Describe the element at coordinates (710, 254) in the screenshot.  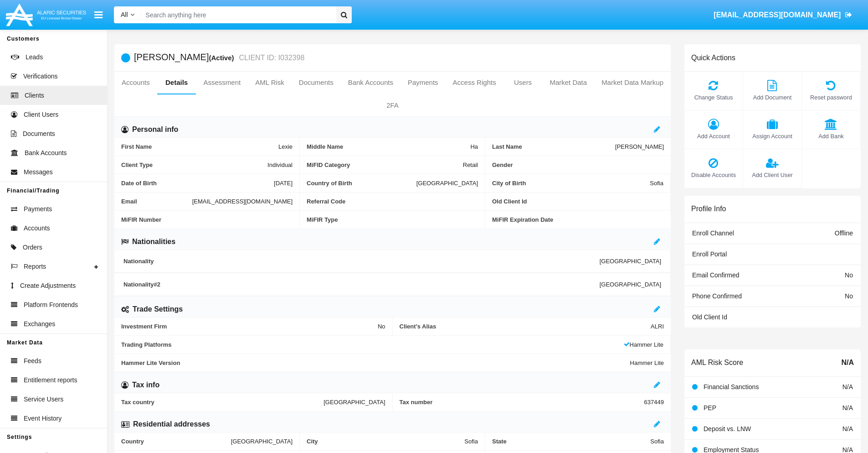
I see `span: Enroll Portal` at that location.